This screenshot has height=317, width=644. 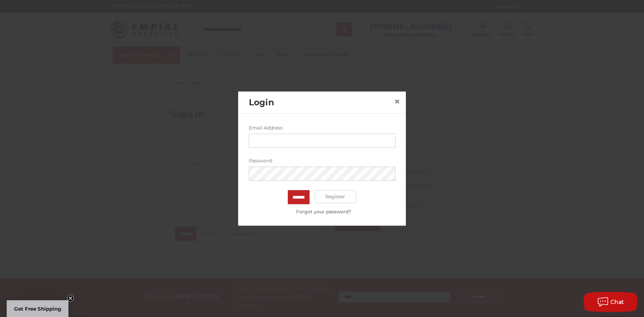 I want to click on label: Password:, so click(x=322, y=160).